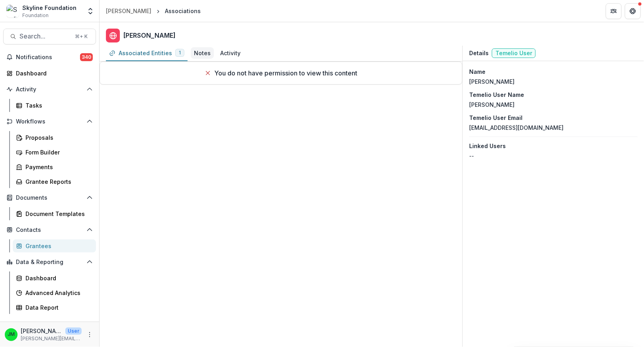  I want to click on a: Form Builder, so click(54, 152).